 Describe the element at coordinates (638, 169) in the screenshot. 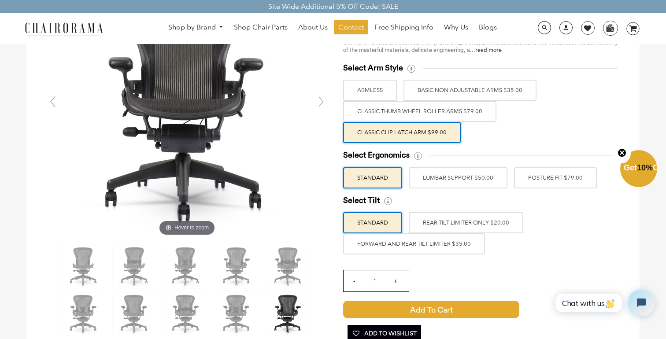

I see `div: Get10%OffClose teaser` at that location.